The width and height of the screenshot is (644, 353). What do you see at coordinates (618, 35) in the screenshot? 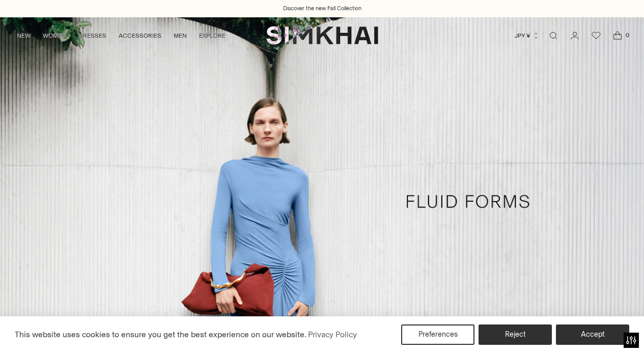
I see `a: Open cart modal` at bounding box center [618, 35].